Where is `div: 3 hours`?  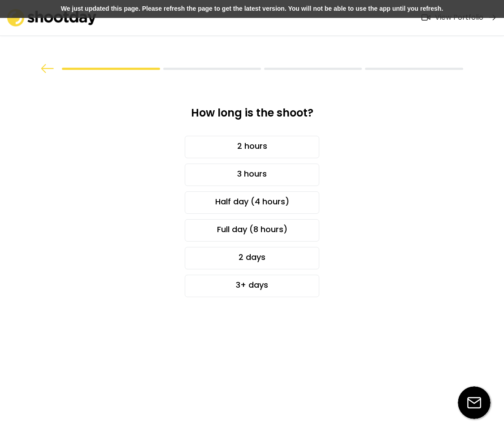
div: 3 hours is located at coordinates (252, 175).